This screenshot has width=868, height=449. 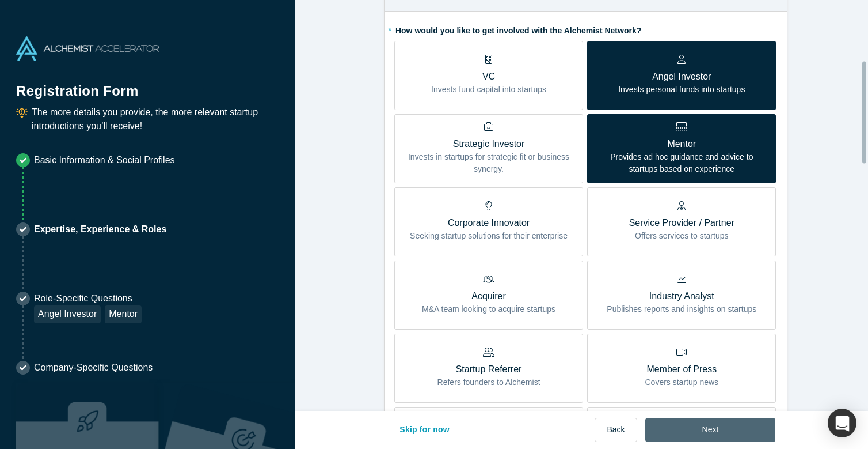 What do you see at coordinates (100, 230) in the screenshot?
I see `p: Expertise, Experience & Roles` at bounding box center [100, 230].